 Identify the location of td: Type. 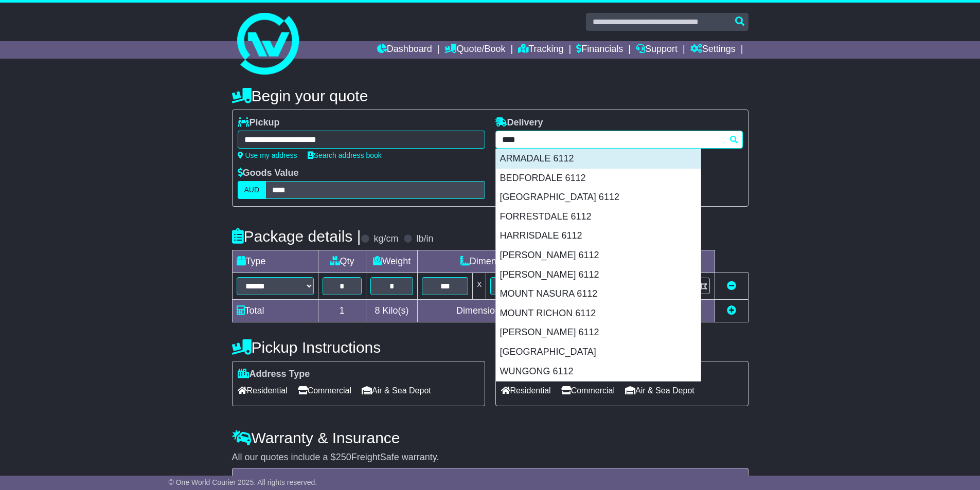
(274, 261).